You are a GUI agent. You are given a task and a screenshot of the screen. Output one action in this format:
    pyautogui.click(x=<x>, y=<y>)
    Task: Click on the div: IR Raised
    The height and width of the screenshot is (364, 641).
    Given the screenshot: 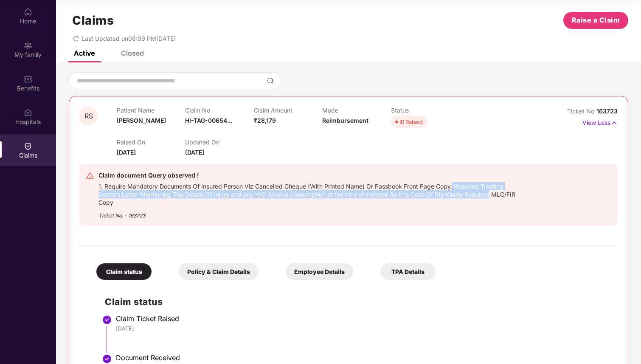 What is the action you would take?
    pyautogui.click(x=411, y=122)
    